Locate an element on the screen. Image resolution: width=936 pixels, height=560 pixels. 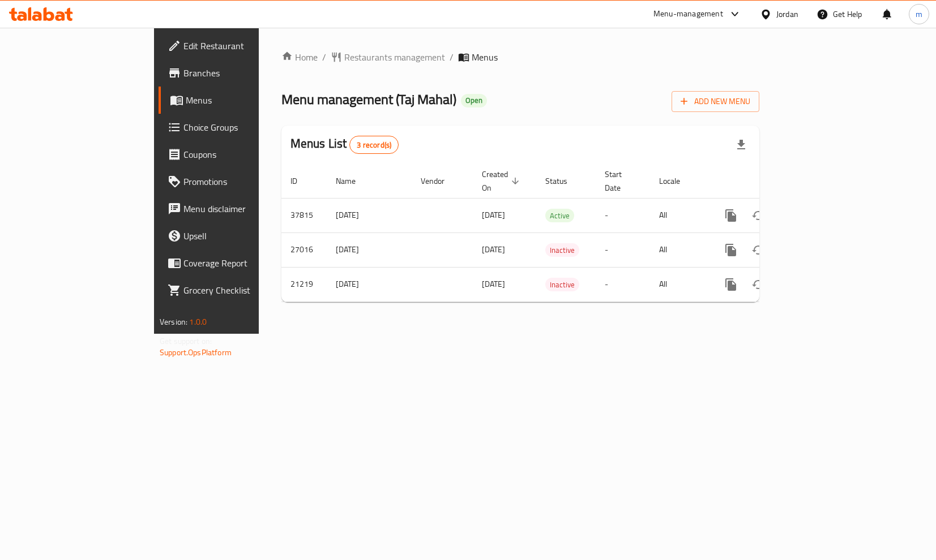
span: Menu disclaimer is located at coordinates (243, 209).